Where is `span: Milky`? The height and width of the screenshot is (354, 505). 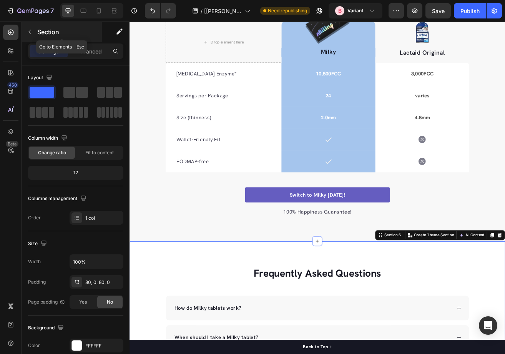 span: Milky is located at coordinates (244, 37).